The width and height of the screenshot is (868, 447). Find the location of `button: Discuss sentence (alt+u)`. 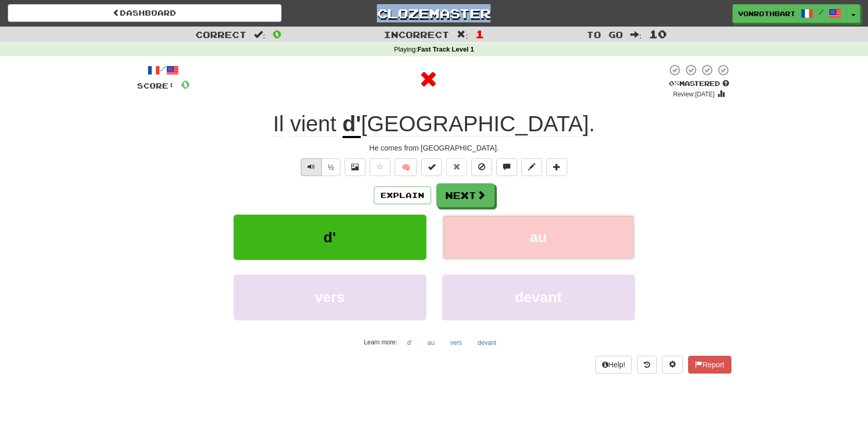

button: Discuss sentence (alt+u) is located at coordinates (507, 168).